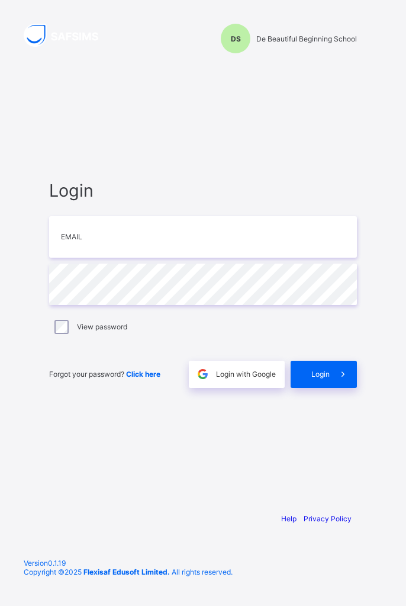  Describe the element at coordinates (143, 374) in the screenshot. I see `a: Click here` at that location.